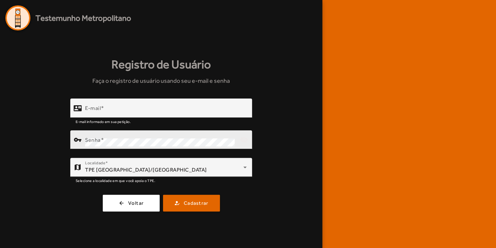 The image size is (496, 248). I want to click on mat-hint: E-mail informado em sua petição., so click(103, 121).